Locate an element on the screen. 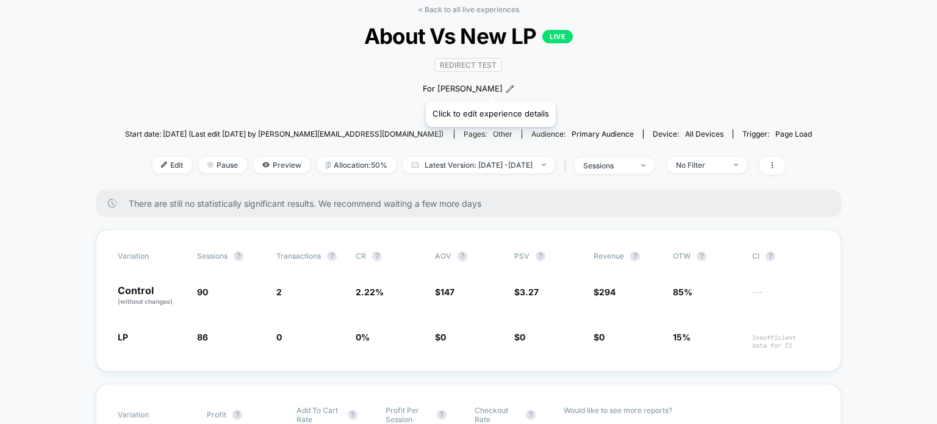 This screenshot has height=424, width=937. span: all devices is located at coordinates (704, 134).